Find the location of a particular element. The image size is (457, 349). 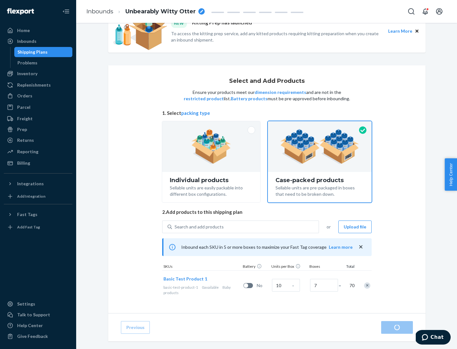

button: Fast Tags is located at coordinates (38, 215).